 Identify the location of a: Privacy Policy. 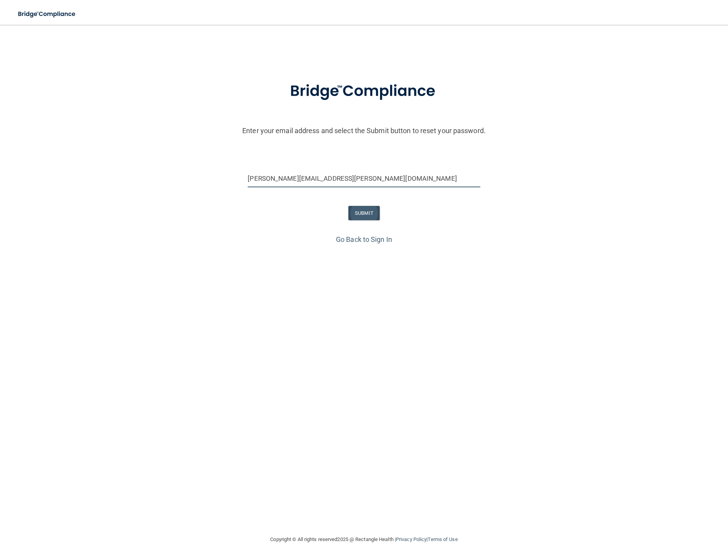
(410, 539).